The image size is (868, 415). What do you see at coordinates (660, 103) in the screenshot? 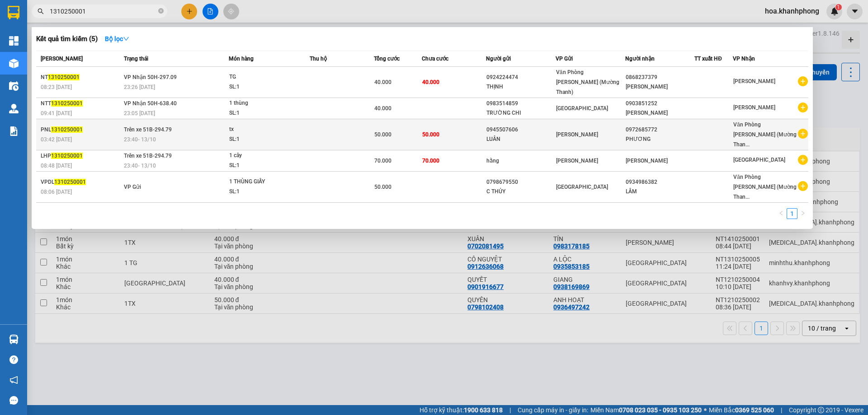
I see `div: 0903851252` at bounding box center [660, 103].